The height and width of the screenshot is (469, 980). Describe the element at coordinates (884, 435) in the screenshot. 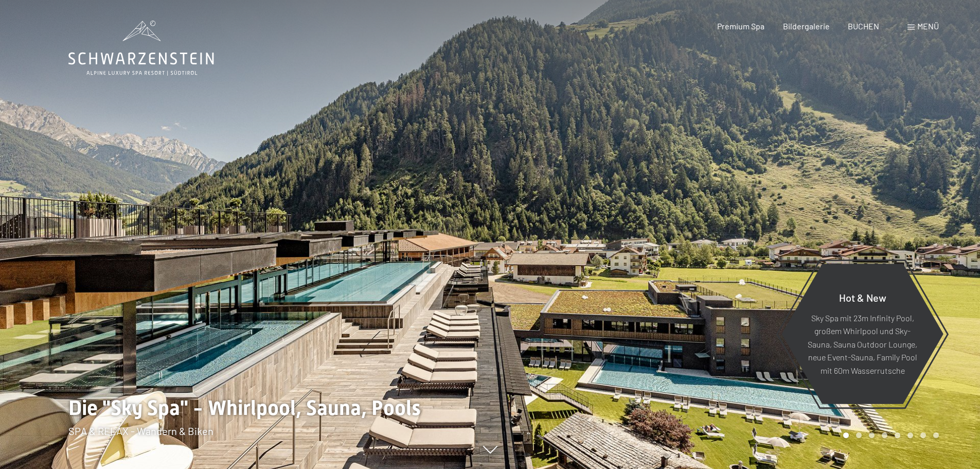

I see `div: Carousel Page 4` at that location.